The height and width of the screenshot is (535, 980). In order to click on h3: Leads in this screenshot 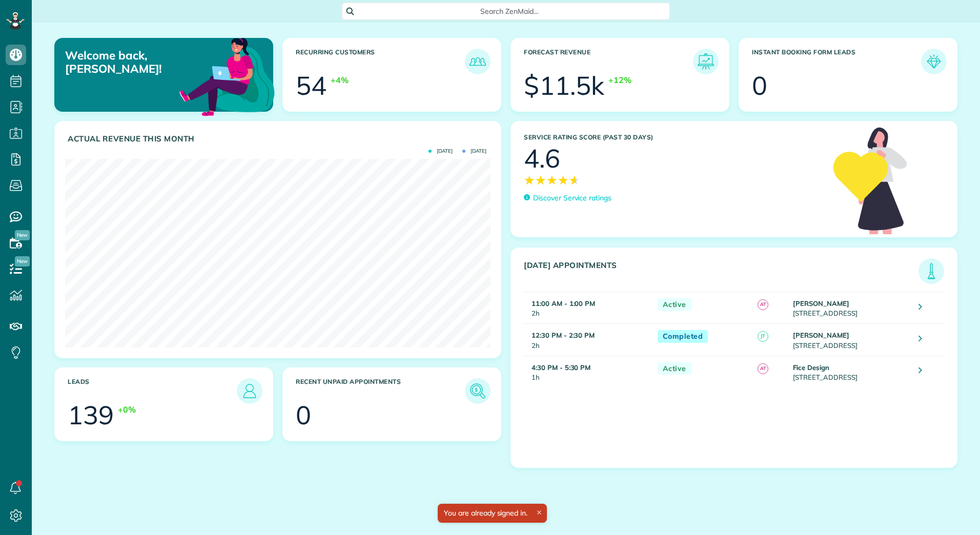, I will do `click(152, 391)`.